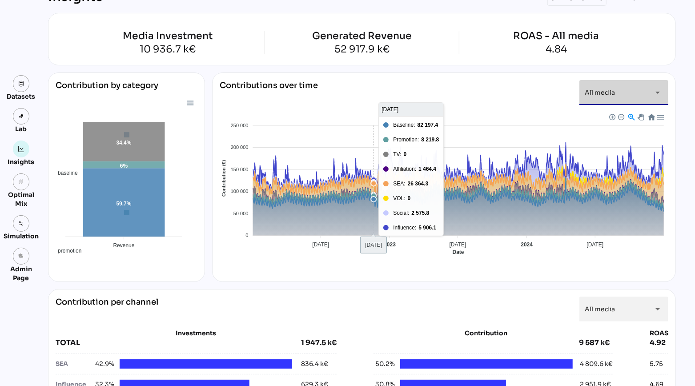 Image resolution: width=695 pixels, height=386 pixels. I want to click on div: Contribution per channel, so click(107, 309).